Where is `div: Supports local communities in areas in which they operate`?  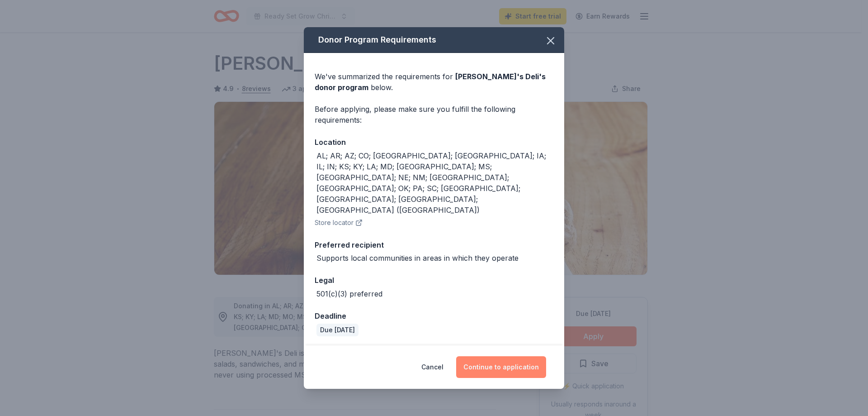 div: Supports local communities in areas in which they operate is located at coordinates (417, 258).